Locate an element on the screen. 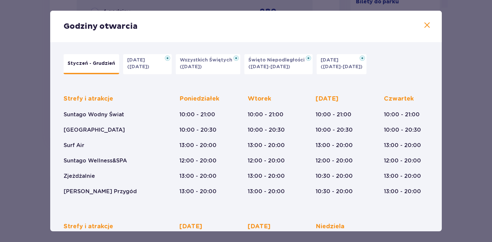 Image resolution: width=492 pixels, height=242 pixels. p: Czwartek is located at coordinates (399, 99).